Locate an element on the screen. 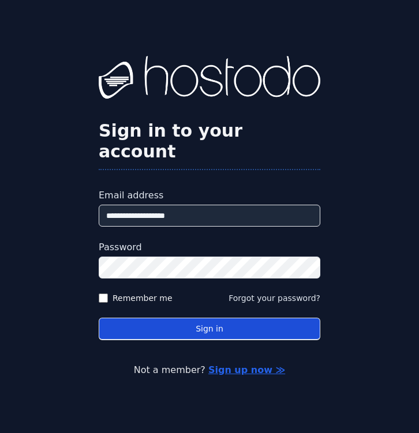 Image resolution: width=419 pixels, height=433 pixels. button: Sign in is located at coordinates (209, 329).